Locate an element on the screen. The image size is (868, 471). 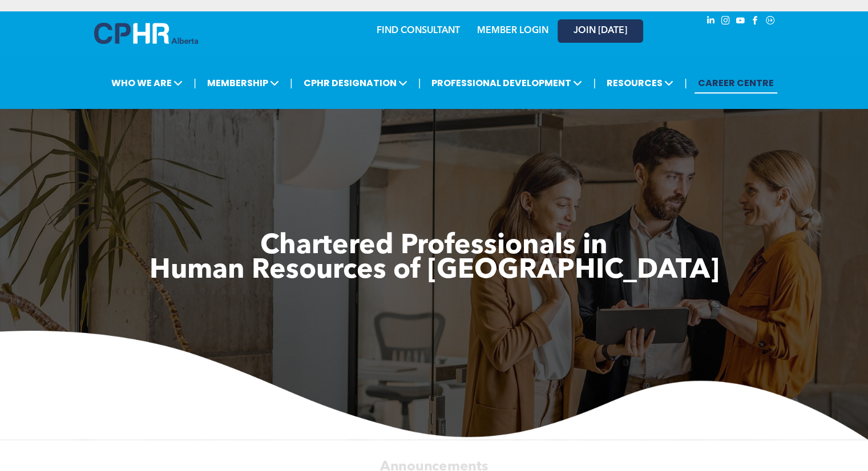
span: RESOURCES is located at coordinates (639, 83).